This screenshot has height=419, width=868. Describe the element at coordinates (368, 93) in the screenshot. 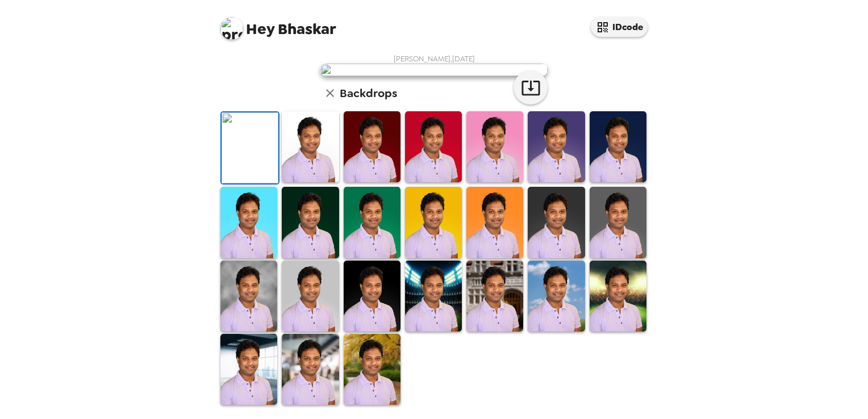

I see `h6: Backdrops` at that location.